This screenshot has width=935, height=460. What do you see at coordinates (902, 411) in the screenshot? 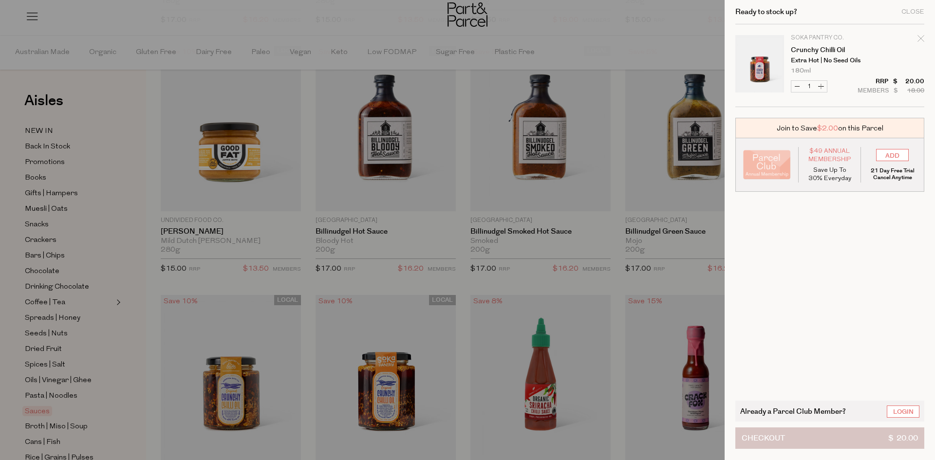
I see `a: Login` at bounding box center [902, 411].